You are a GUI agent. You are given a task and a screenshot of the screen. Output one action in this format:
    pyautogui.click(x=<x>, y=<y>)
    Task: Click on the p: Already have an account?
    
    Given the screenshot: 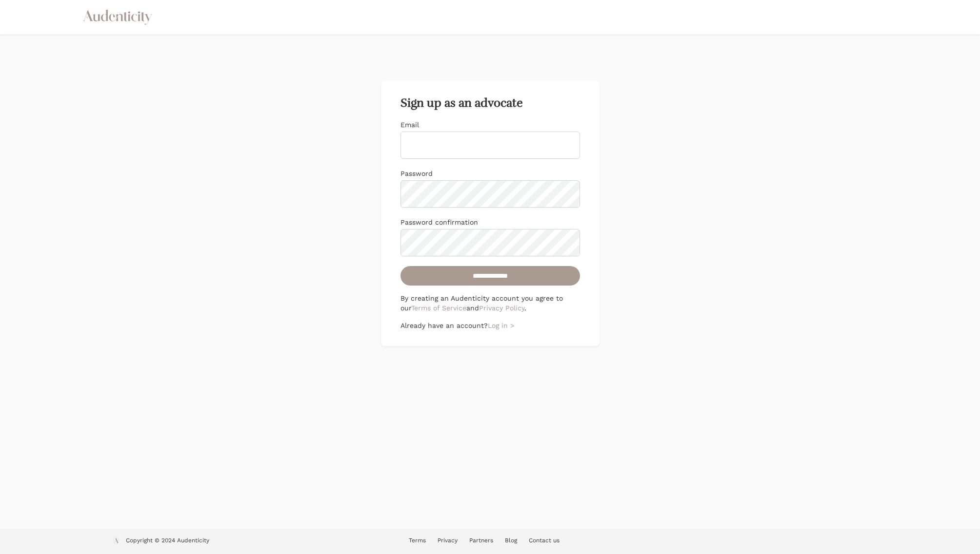 What is the action you would take?
    pyautogui.click(x=490, y=325)
    